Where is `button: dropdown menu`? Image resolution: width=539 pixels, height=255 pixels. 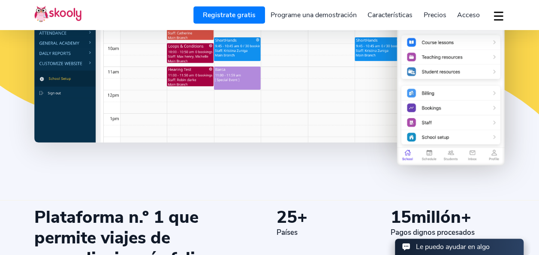 button: dropdown menu is located at coordinates (499, 16).